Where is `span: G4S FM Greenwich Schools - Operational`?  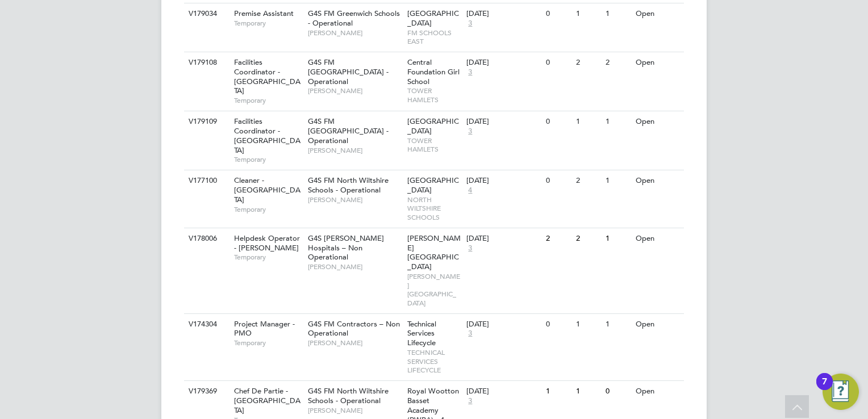
span: G4S FM Greenwich Schools - Operational is located at coordinates (354, 18).